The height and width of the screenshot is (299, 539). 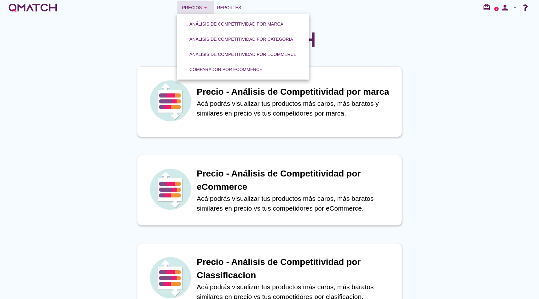 I want to click on a: white-qmatch-logo, so click(x=33, y=8).